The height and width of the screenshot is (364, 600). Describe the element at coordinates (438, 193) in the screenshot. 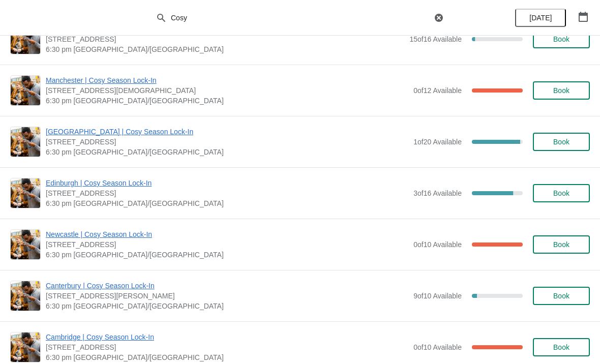

I see `span: 3 of 16 Available` at that location.